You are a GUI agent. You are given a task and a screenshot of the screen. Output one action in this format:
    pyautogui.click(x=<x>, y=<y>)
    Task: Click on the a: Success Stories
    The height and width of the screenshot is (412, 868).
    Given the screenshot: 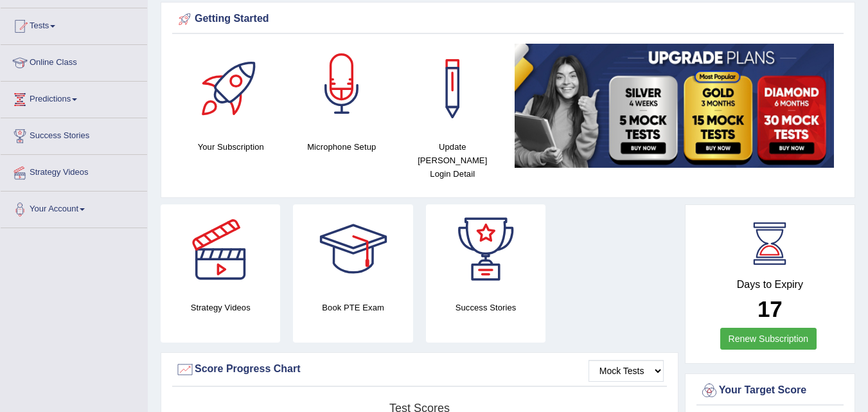 What is the action you would take?
    pyautogui.click(x=74, y=134)
    